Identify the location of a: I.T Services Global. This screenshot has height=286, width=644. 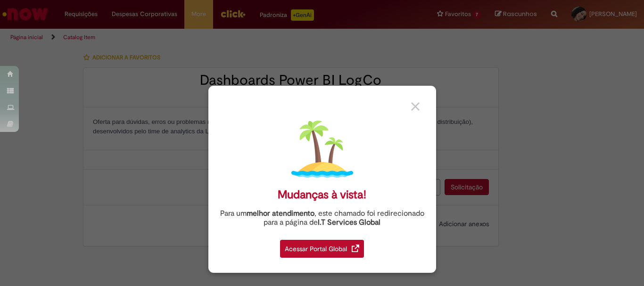
(349, 220).